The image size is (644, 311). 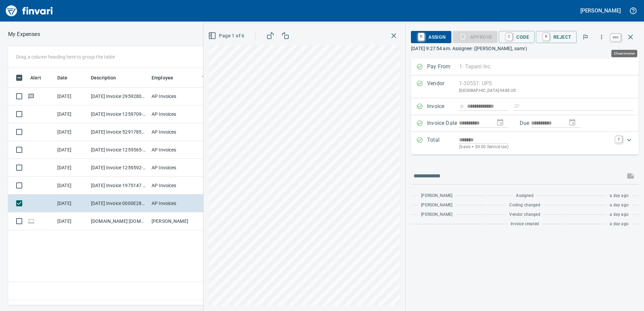 What do you see at coordinates (431, 37) in the screenshot?
I see `button: RAssign` at bounding box center [431, 37].